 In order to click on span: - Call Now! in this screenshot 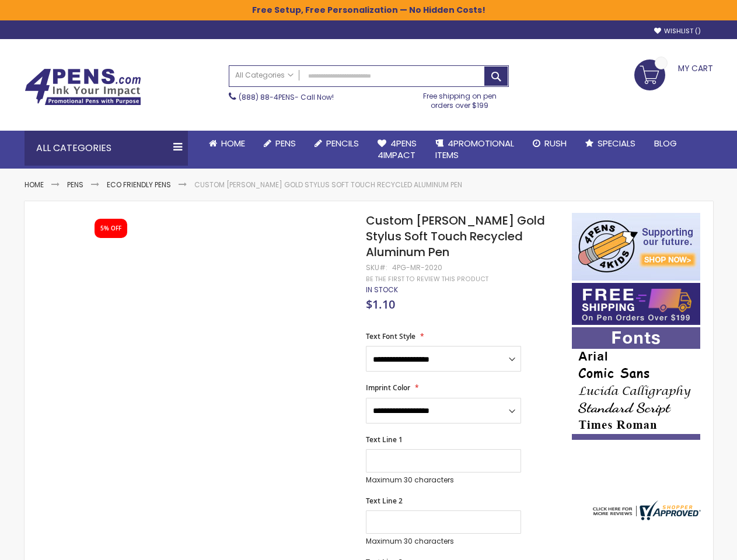, I will do `click(286, 97)`.